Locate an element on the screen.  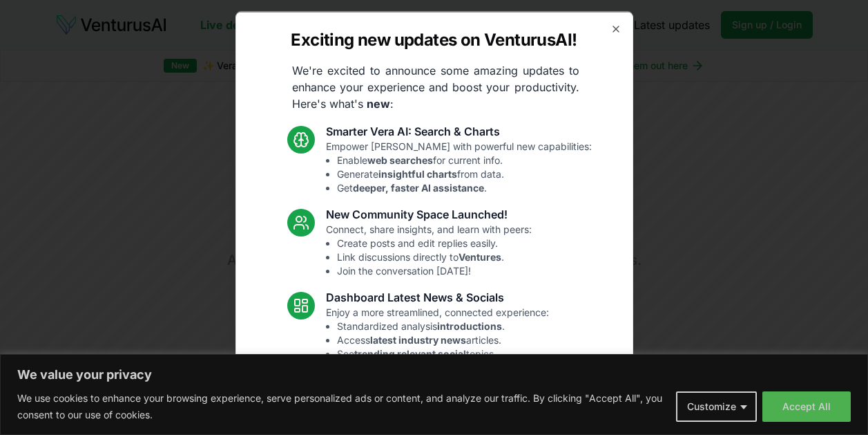
p: We're excited to announce some amazing updates to enhance your experience and boost your producti... is located at coordinates (436, 87).